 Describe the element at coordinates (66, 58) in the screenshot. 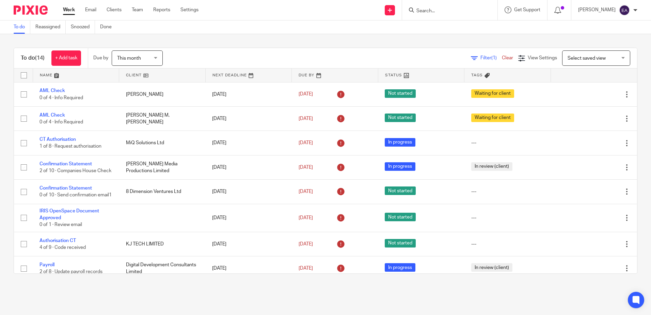

I see `a: + Add task` at that location.